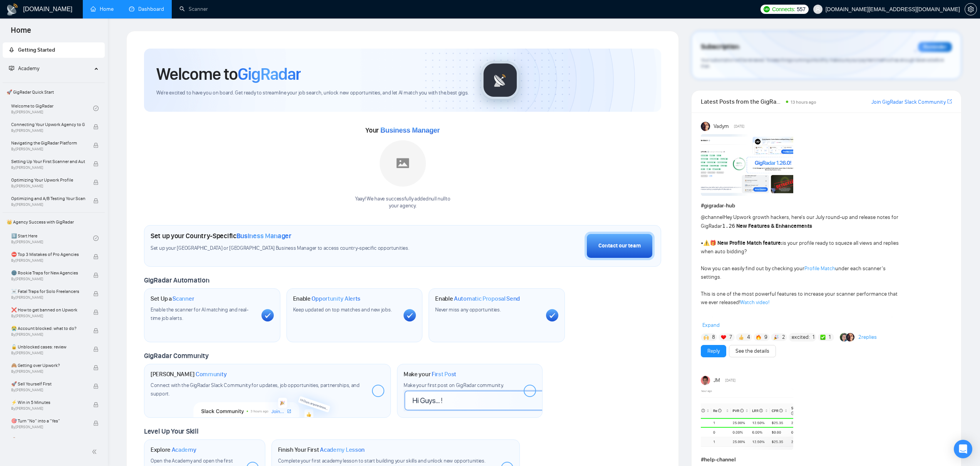 The width and height of the screenshot is (980, 466). What do you see at coordinates (867, 338) in the screenshot?
I see `a: 2replies` at bounding box center [867, 338].